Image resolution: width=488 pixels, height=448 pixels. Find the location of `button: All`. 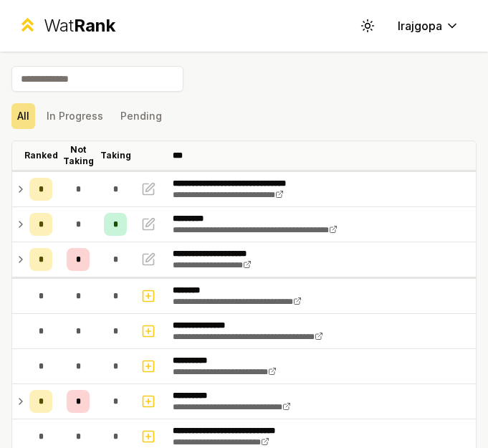

button: All is located at coordinates (23, 116).